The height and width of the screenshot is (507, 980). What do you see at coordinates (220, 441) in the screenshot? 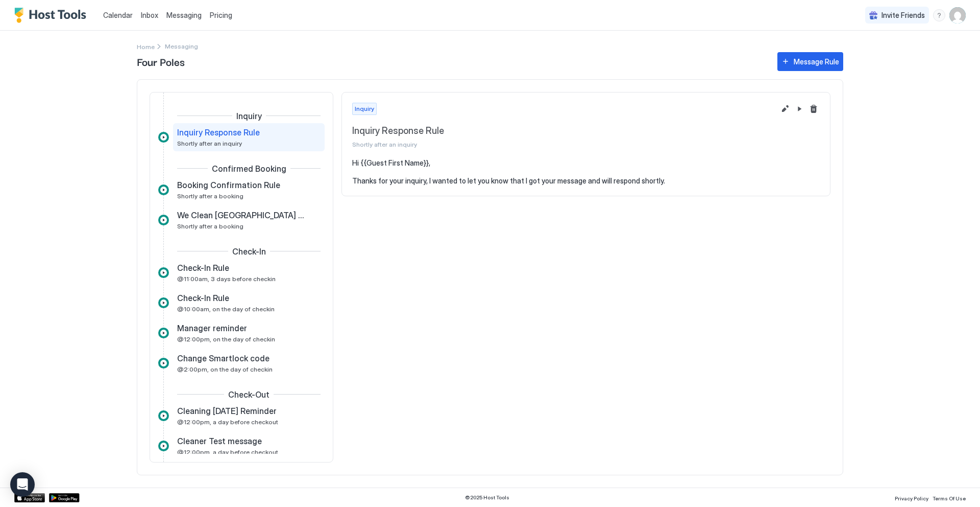
I see `span: Cleaner Test message` at bounding box center [220, 441].